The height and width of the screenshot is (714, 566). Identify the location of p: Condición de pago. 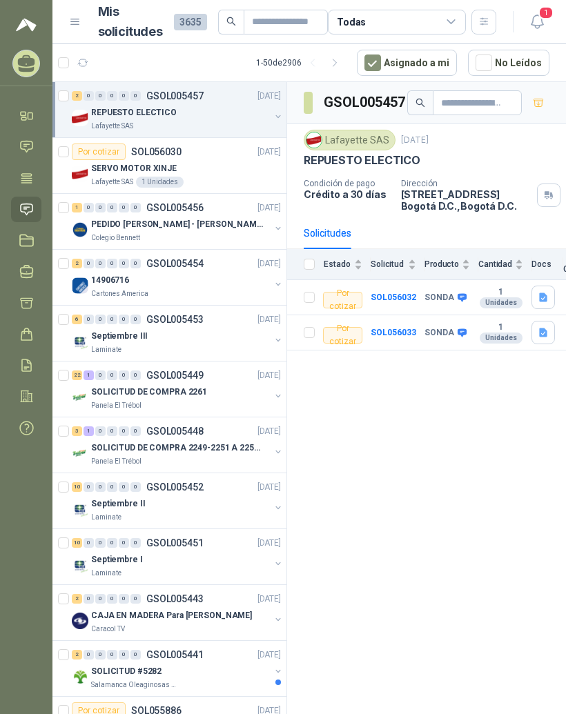
(346, 184).